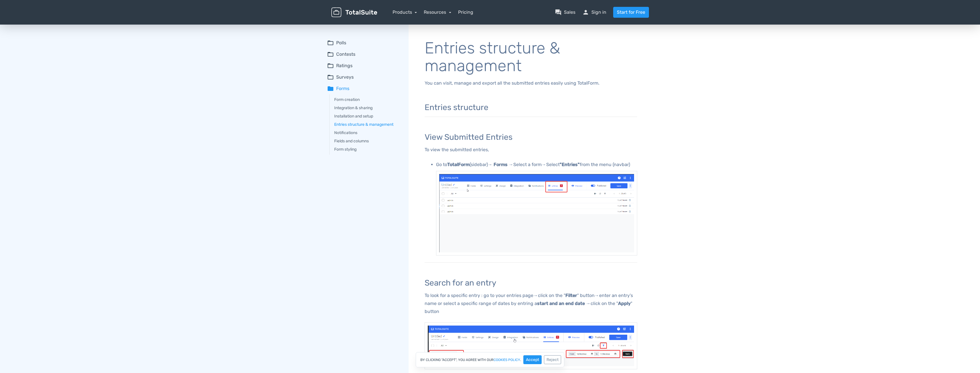 The height and width of the screenshot is (373, 980). What do you see at coordinates (570, 164) in the screenshot?
I see `b: "Entries"` at bounding box center [570, 164].